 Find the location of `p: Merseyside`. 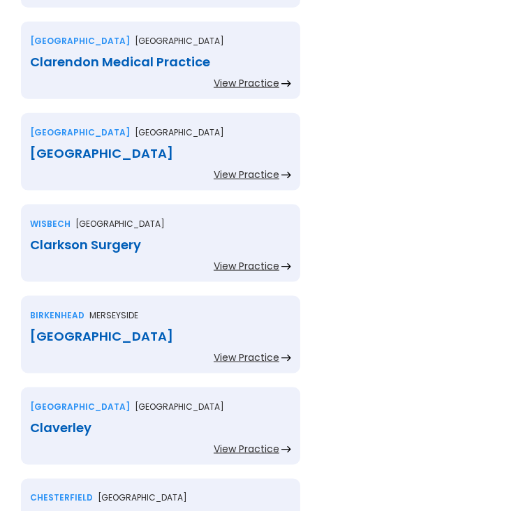

p: Merseyside is located at coordinates (114, 316).